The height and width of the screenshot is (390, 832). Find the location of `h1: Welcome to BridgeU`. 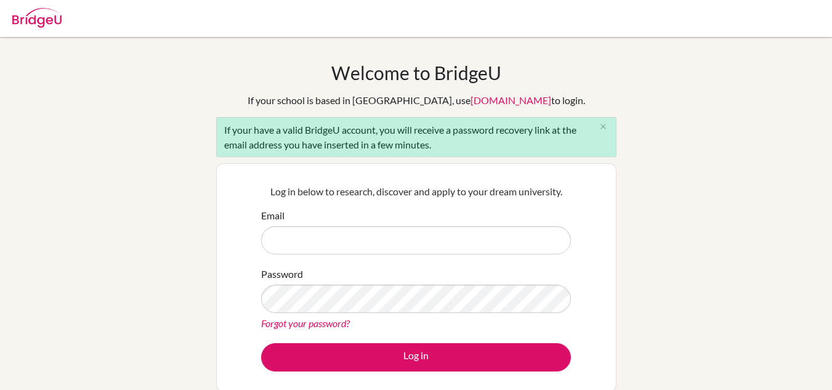

h1: Welcome to BridgeU is located at coordinates (416, 73).